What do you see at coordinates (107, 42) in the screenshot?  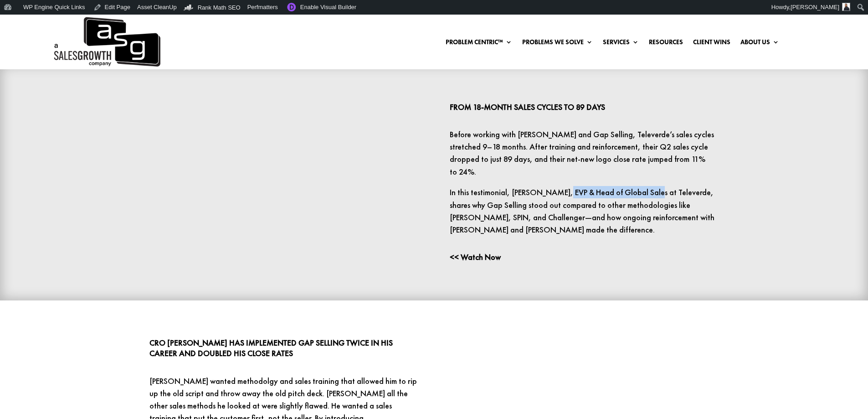 I see `a: A Sales Growth Company Logo` at bounding box center [107, 42].